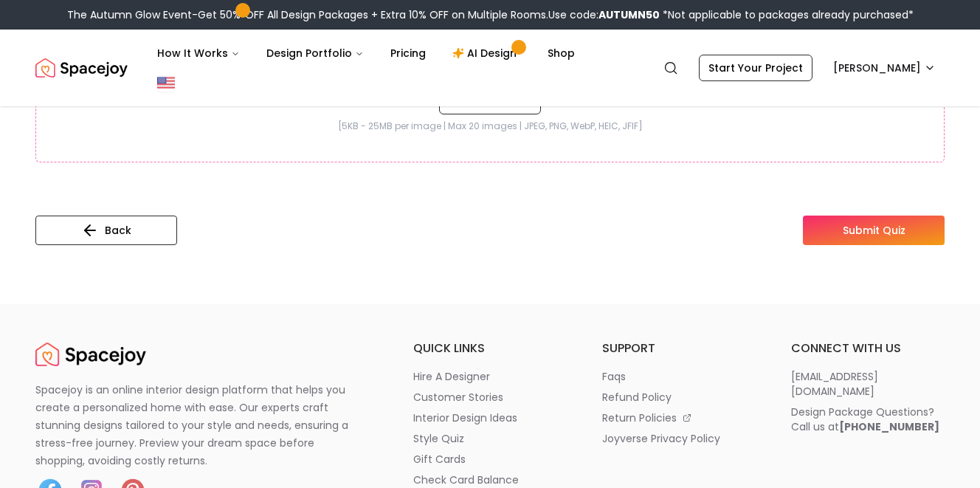 Image resolution: width=980 pixels, height=488 pixels. I want to click on a: Pricing, so click(408, 53).